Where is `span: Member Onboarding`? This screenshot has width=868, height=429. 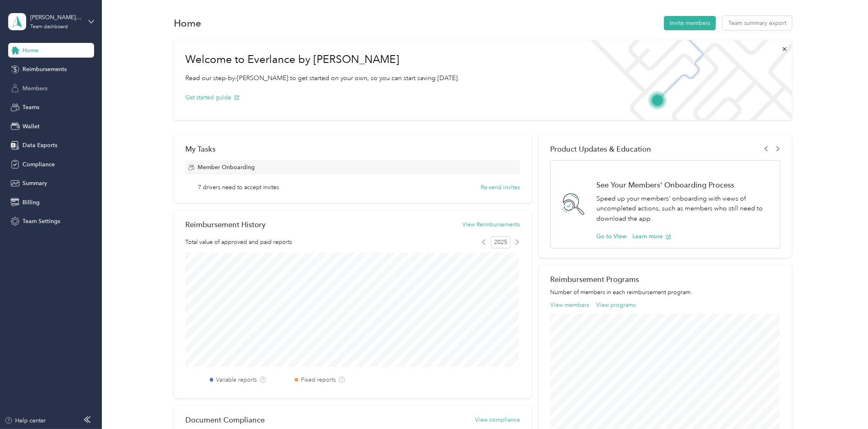
span: Member Onboarding is located at coordinates (226, 167).